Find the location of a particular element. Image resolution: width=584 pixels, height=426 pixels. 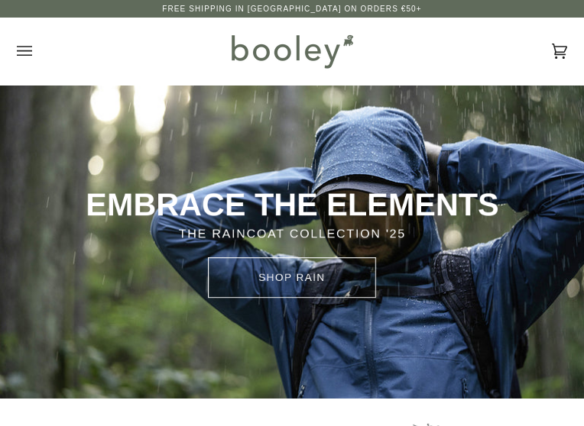

button: Open menu is located at coordinates (40, 51).